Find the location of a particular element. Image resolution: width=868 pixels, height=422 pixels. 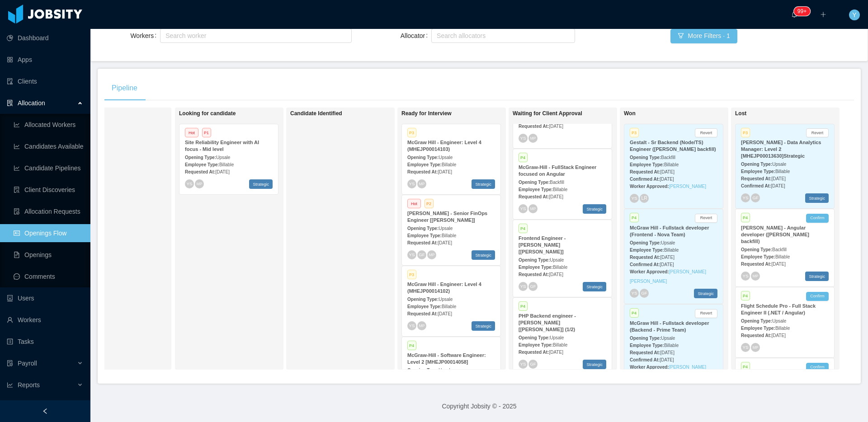

a: icon: pie-chartDashboard is located at coordinates (45, 38).